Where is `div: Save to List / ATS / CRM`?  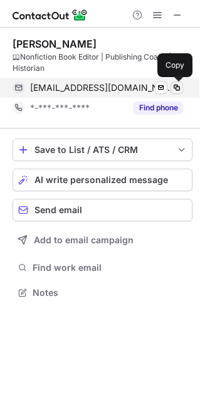
div: Save to List / ATS / CRM is located at coordinates (102, 150).